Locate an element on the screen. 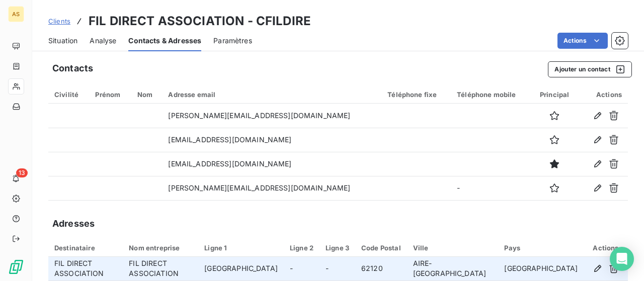 The height and width of the screenshot is (281, 644). img: Logo LeanPay is located at coordinates (16, 267).